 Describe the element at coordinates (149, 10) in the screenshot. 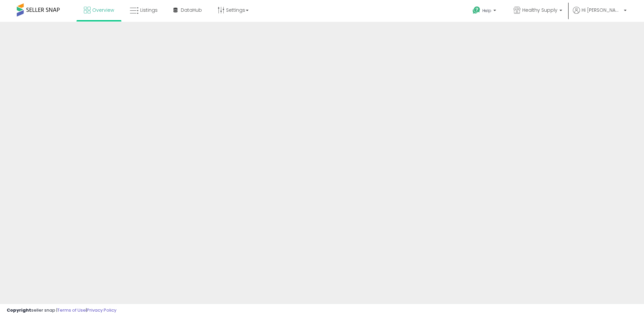

I see `span: Listings` at that location.